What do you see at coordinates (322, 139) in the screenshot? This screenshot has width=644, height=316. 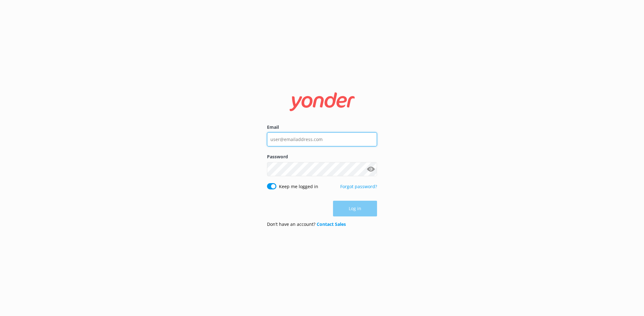 I see `input: user@emailaddress.com` at bounding box center [322, 139].